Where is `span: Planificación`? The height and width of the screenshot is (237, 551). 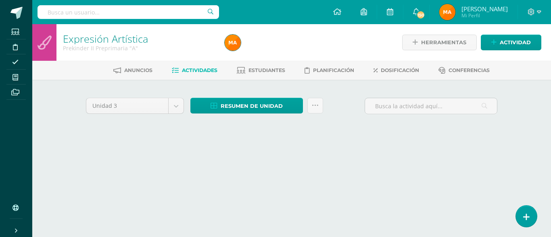 span: Planificación is located at coordinates (333, 70).